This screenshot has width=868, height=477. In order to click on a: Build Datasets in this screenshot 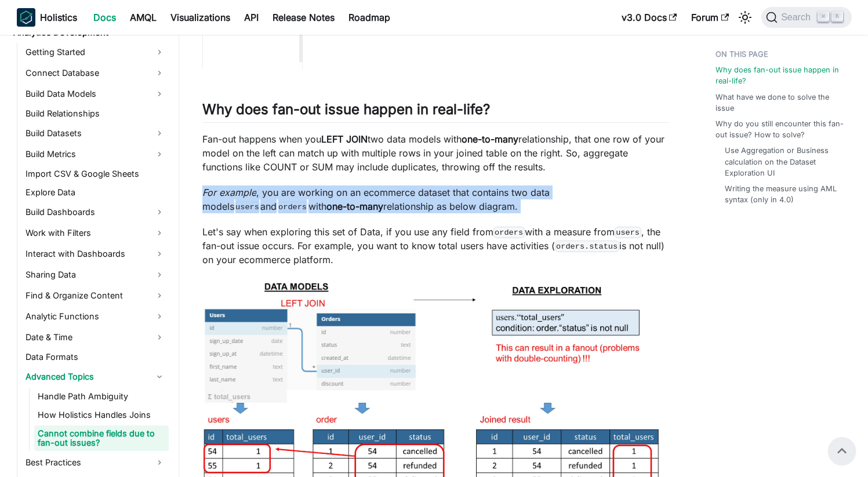, I will do `click(95, 133)`.